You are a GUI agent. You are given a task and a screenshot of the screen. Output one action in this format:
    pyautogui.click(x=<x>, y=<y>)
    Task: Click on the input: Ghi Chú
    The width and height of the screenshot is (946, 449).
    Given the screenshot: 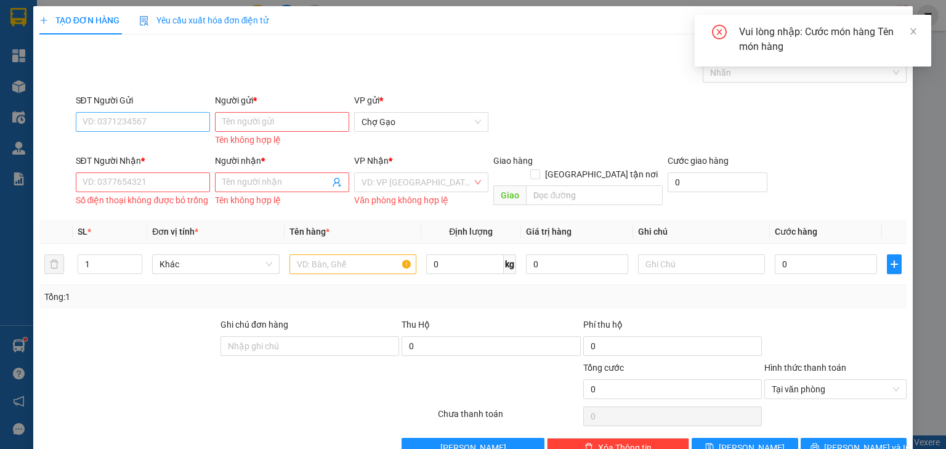 What is the action you would take?
    pyautogui.click(x=701, y=264)
    